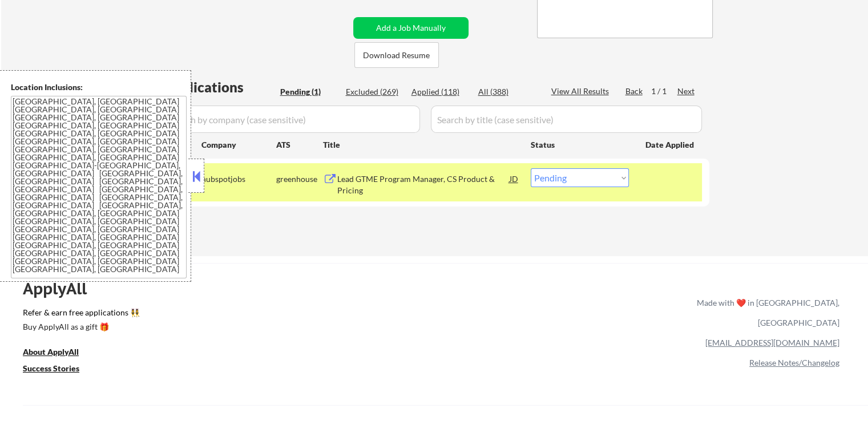 The height and width of the screenshot is (421, 868). What do you see at coordinates (375, 92) in the screenshot?
I see `div: Excluded (269)` at bounding box center [375, 92].